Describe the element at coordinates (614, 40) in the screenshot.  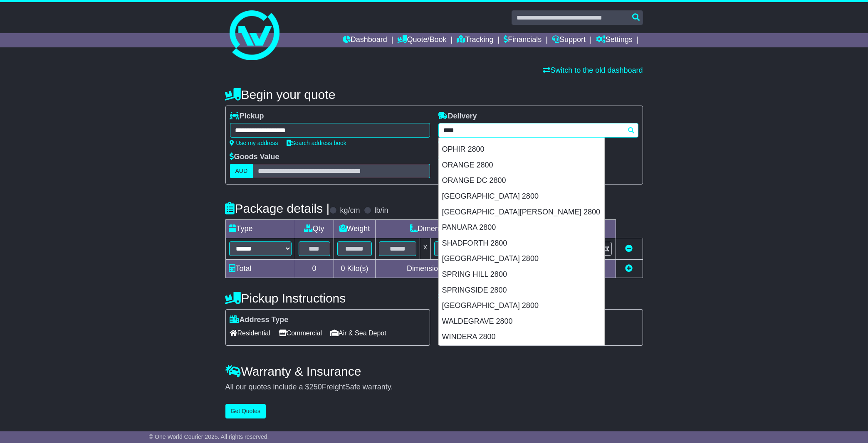
I see `a: Settings` at that location.